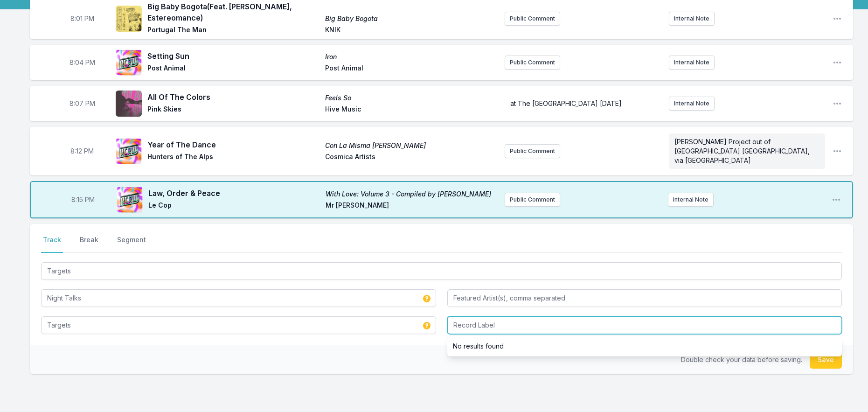 The height and width of the screenshot is (412, 868). I want to click on span: KNIK, so click(411, 31).